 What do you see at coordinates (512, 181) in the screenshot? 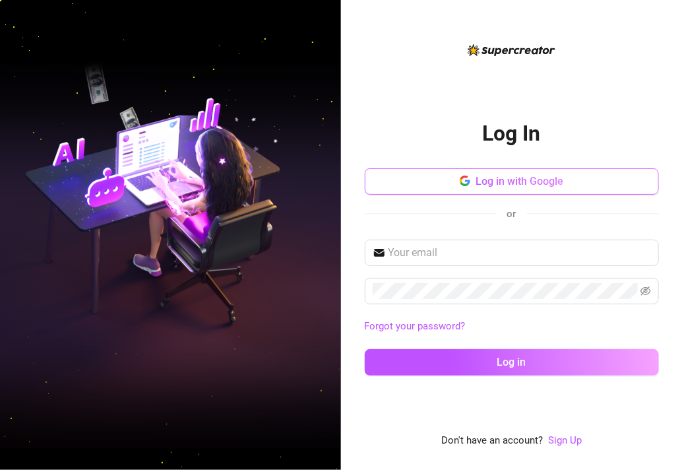
I see `button: Log in with Google` at bounding box center [512, 181].